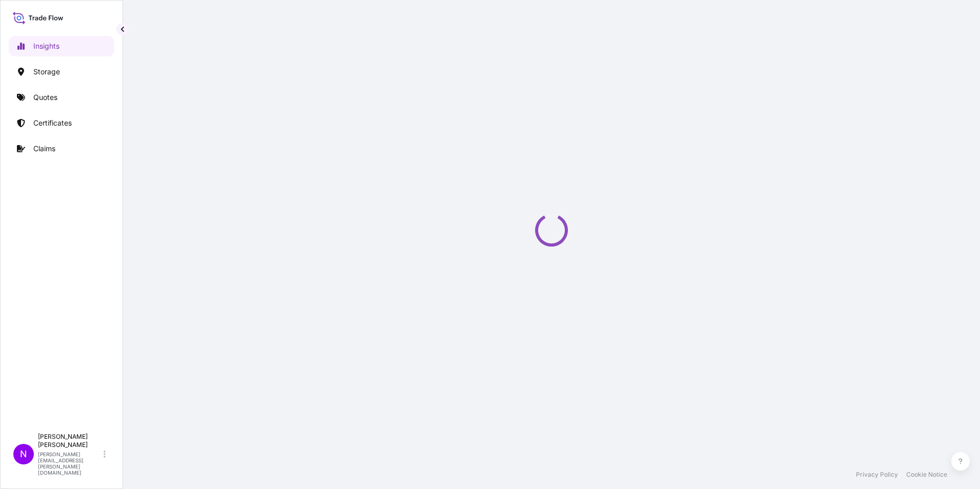  What do you see at coordinates (61, 98) in the screenshot?
I see `a: Quotes` at bounding box center [61, 98].